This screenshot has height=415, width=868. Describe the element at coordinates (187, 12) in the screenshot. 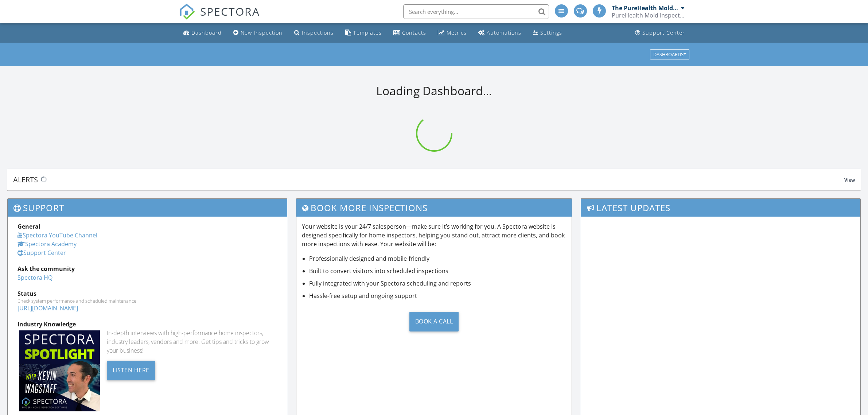

I see `img: The Best Home Inspection Software - Spectora` at that location.